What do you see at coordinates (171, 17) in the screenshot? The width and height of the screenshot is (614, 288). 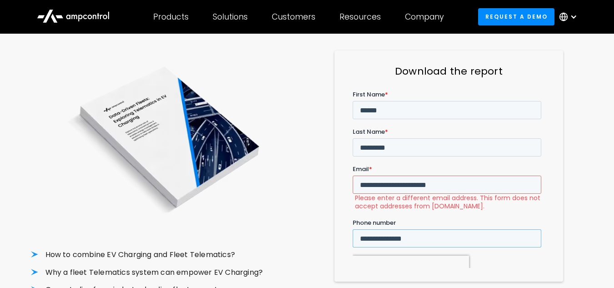 I see `div: Products` at bounding box center [171, 17].